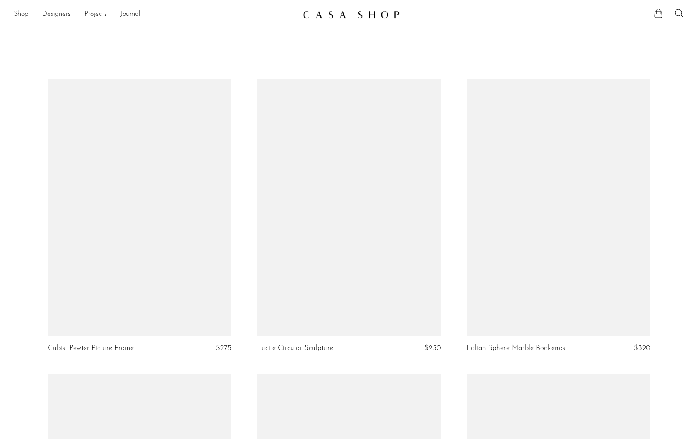 This screenshot has height=439, width=698. Describe the element at coordinates (516, 348) in the screenshot. I see `a: Italian Sphere Marble Bookends` at that location.